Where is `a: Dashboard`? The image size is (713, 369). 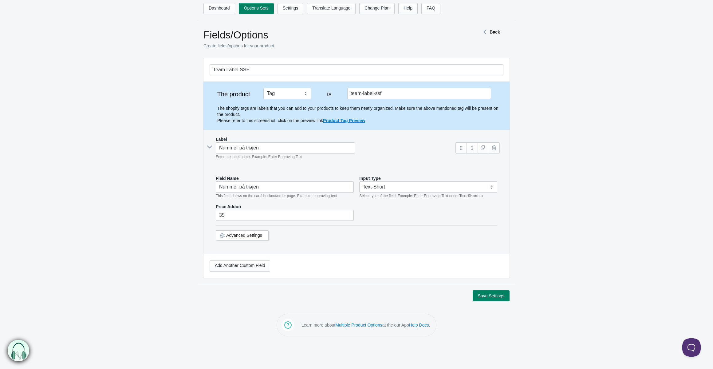 a: Dashboard is located at coordinates (219, 9).